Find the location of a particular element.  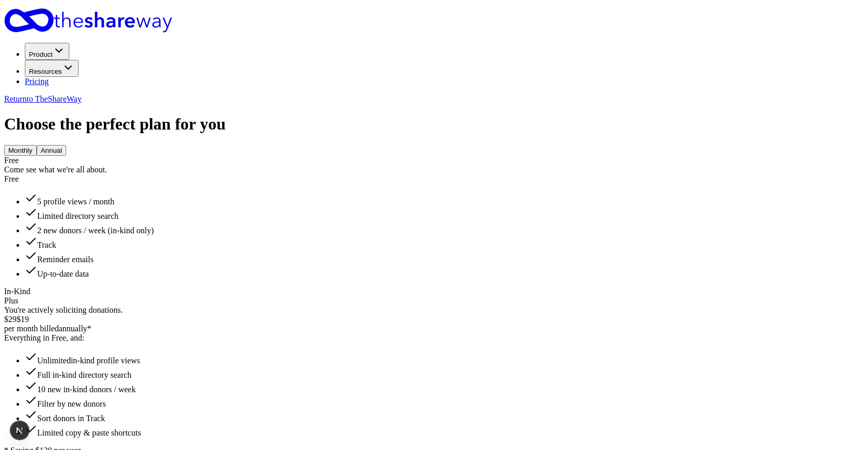

span: Free is located at coordinates (11, 179).